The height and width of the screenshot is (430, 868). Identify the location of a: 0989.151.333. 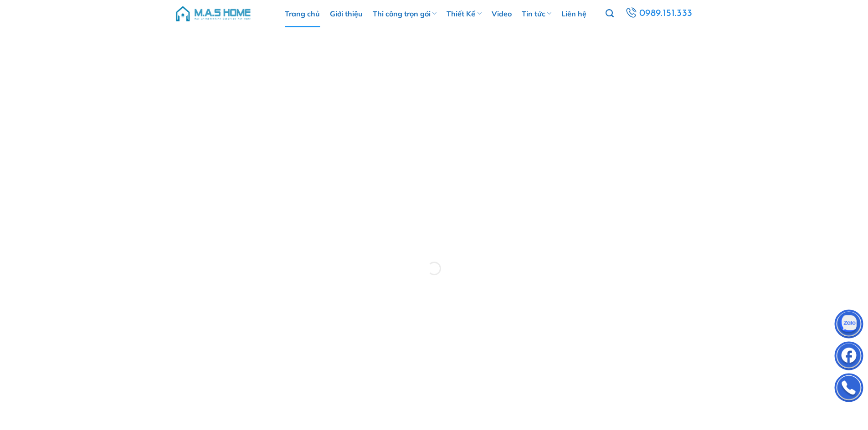
(659, 14).